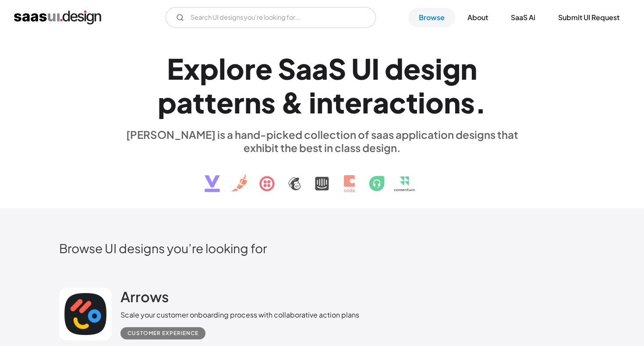 The width and height of the screenshot is (644, 346). Describe the element at coordinates (589, 18) in the screenshot. I see `a: Submit UI Request` at that location.